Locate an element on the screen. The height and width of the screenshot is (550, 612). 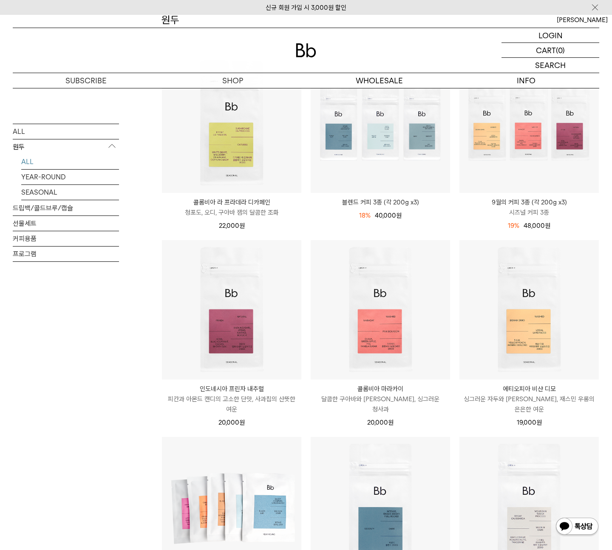
img: 콜롬비아 라 프라데라 디카페인 is located at coordinates (232, 123).